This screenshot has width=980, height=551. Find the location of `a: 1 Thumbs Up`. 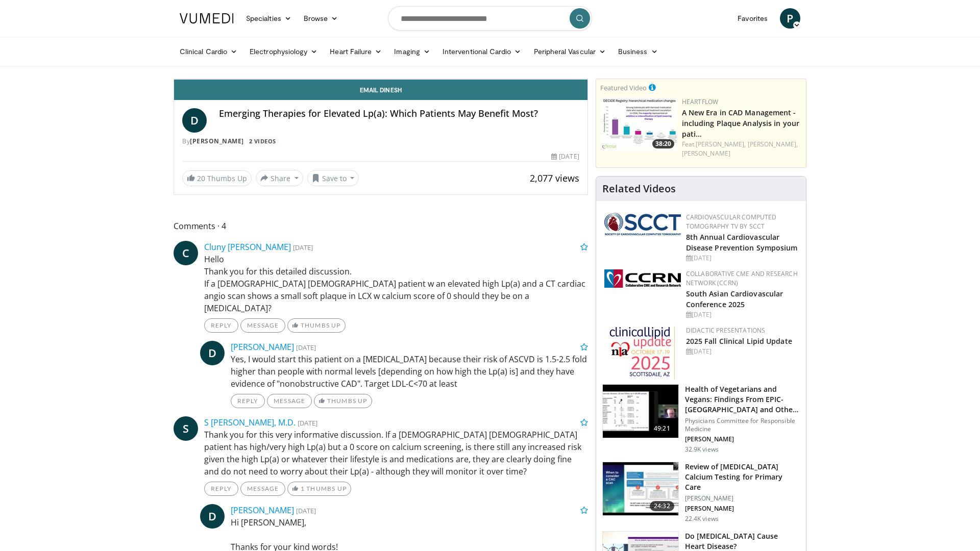

a: 1 Thumbs Up is located at coordinates (319, 489).